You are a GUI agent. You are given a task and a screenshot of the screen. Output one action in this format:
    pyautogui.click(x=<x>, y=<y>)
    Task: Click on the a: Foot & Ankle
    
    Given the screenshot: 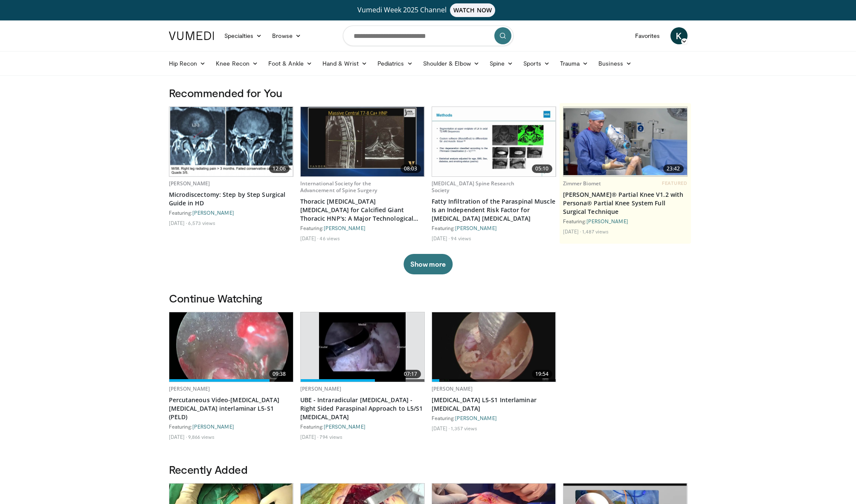 What is the action you would take?
    pyautogui.click(x=290, y=63)
    